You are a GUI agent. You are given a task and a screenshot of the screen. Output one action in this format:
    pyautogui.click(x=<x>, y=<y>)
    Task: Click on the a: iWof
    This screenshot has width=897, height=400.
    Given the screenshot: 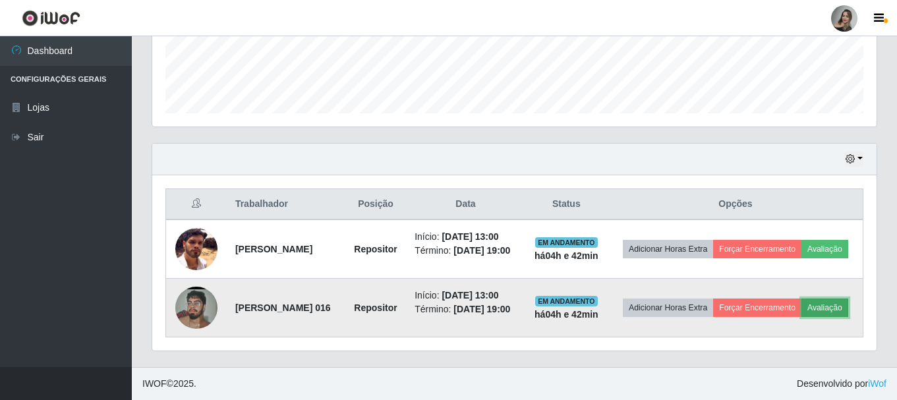 What is the action you would take?
    pyautogui.click(x=877, y=384)
    